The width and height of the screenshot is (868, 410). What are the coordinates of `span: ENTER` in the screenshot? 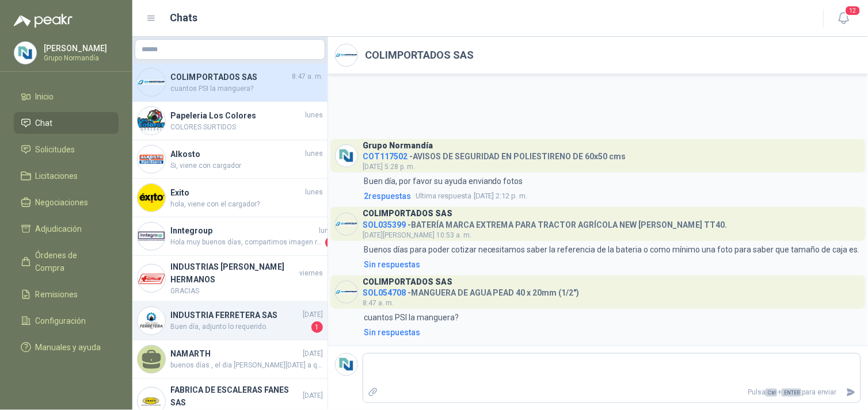 It's located at (792, 393).